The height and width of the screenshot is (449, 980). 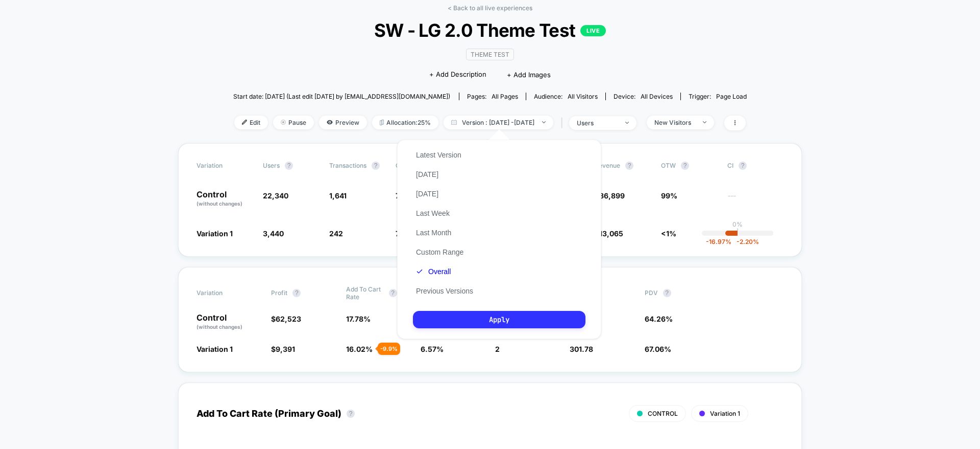 What do you see at coordinates (490, 54) in the screenshot?
I see `span: Theme Test` at bounding box center [490, 54].